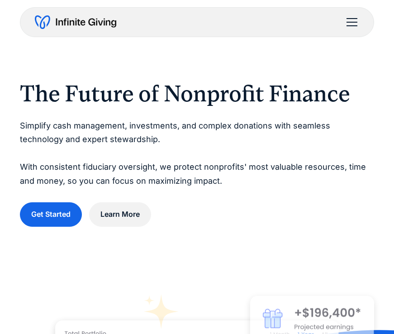 The width and height of the screenshot is (394, 334). What do you see at coordinates (120, 214) in the screenshot?
I see `a: Learn More` at bounding box center [120, 214].